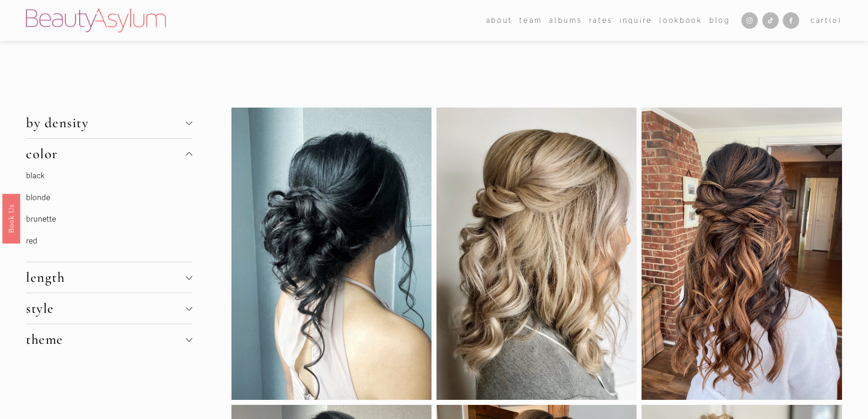  I want to click on a: red, so click(31, 241).